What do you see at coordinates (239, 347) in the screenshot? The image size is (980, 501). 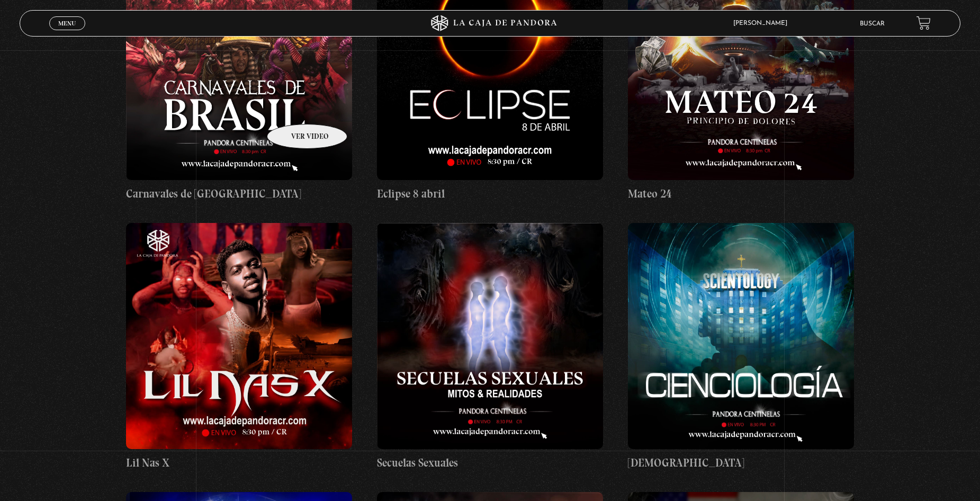 I see `a: Lil Nas X` at bounding box center [239, 347].